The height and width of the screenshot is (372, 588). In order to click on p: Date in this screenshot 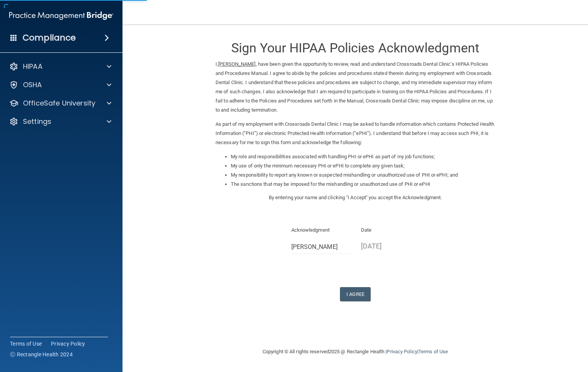, I will do `click(390, 230)`.